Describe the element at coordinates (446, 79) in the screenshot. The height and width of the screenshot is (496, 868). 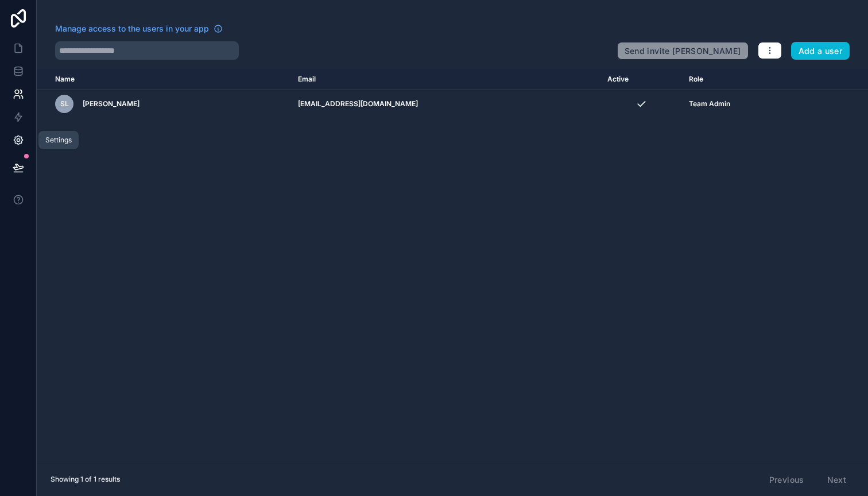
I see `th: Email` at that location.